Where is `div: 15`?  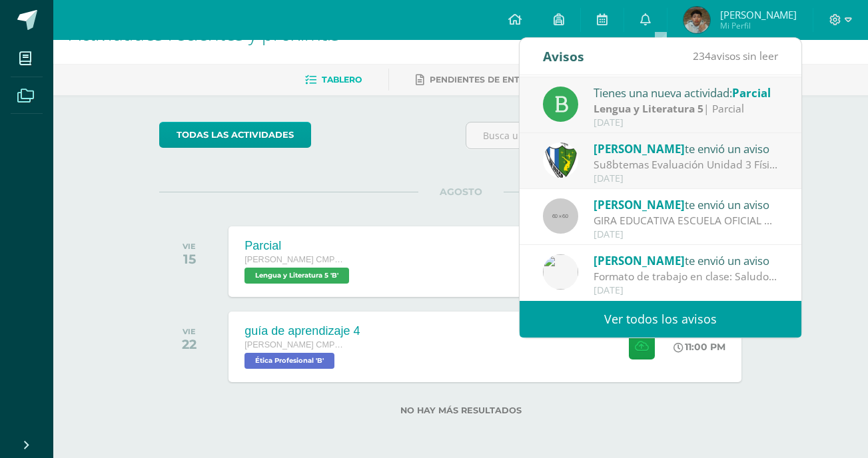
div: 15 is located at coordinates (189, 259).